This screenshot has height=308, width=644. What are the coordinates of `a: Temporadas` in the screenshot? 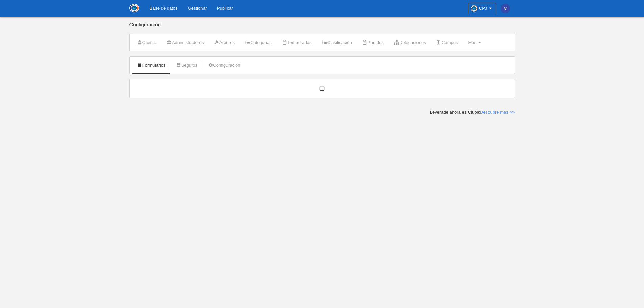 It's located at (297, 43).